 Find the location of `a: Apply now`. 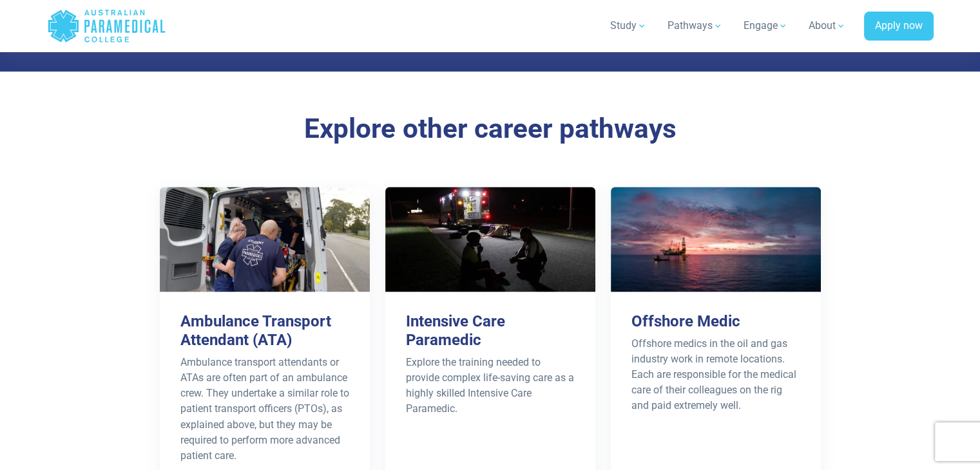

a: Apply now is located at coordinates (899, 26).